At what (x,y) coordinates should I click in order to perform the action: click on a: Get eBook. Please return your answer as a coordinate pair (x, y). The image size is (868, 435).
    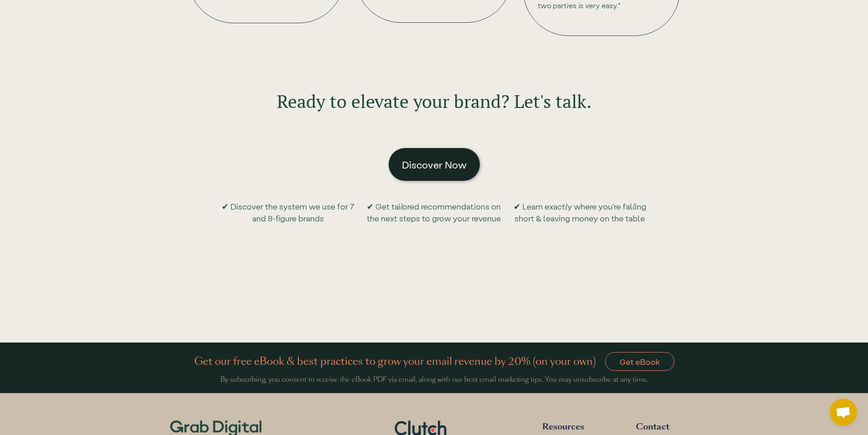
    Looking at the image, I should click on (639, 362).